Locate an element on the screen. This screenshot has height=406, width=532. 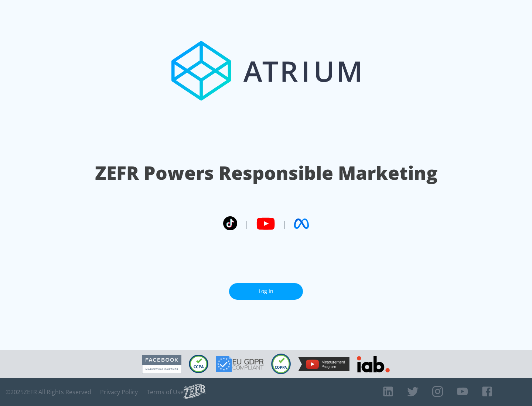
a: Privacy Policy is located at coordinates (119, 392).